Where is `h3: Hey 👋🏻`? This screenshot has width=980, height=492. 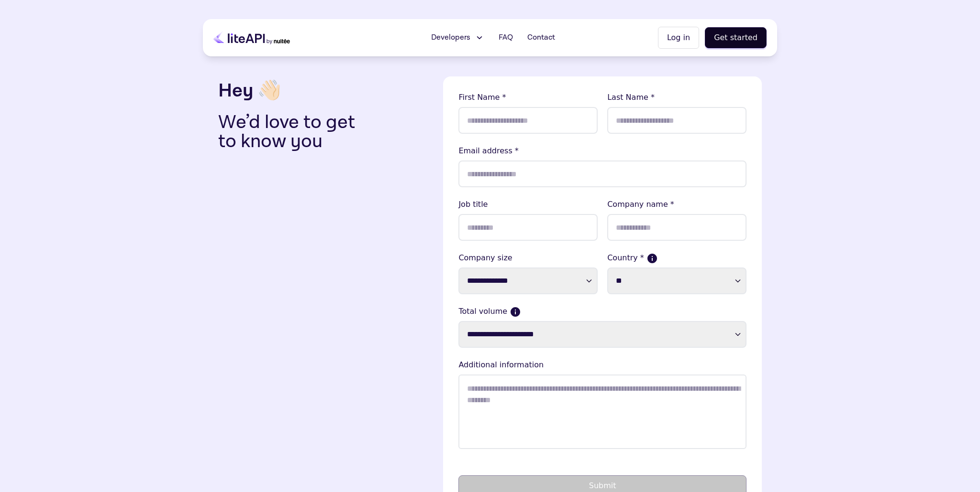
h3: Hey 👋🏻 is located at coordinates (327, 91).